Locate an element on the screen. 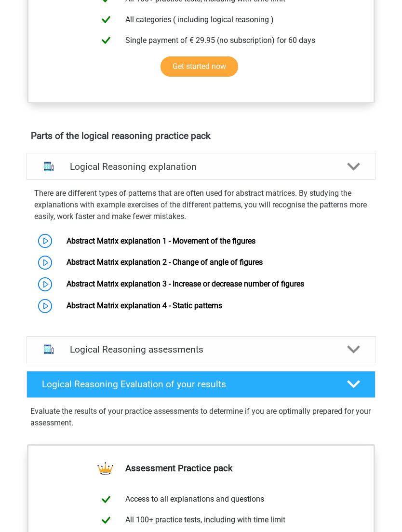  h4: Logical Reasoning explanation is located at coordinates (201, 166).